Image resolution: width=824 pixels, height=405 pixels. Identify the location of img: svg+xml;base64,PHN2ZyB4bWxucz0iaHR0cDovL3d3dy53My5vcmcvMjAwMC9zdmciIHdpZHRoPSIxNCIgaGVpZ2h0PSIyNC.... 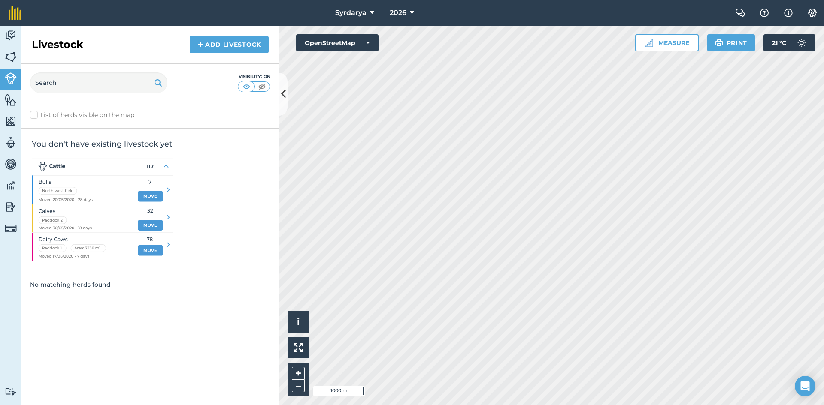
(200, 45).